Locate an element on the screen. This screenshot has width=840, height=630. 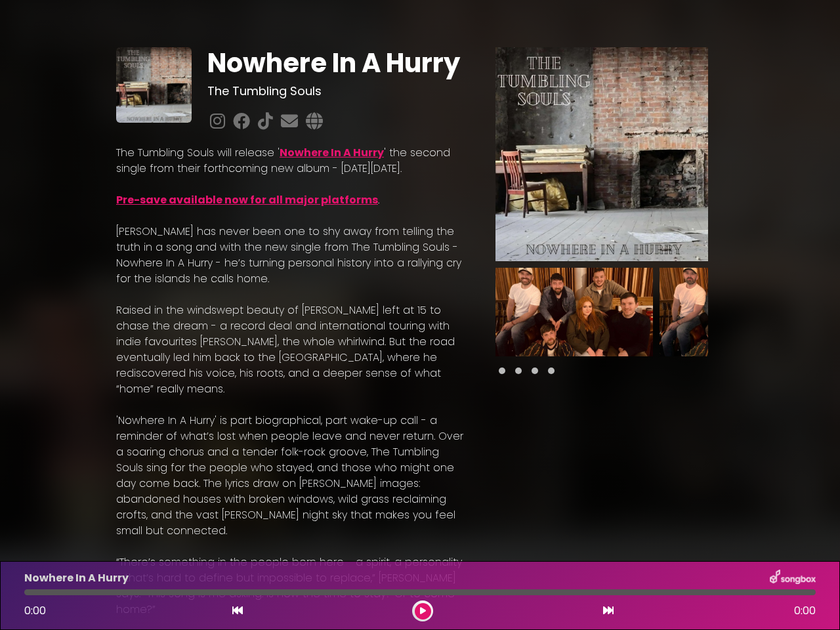
p: “There’s something in the people born here - a spirit, a personality - that’s hard to define but ... is located at coordinates (290, 586).